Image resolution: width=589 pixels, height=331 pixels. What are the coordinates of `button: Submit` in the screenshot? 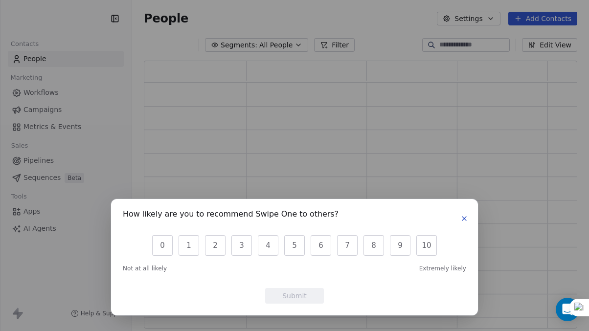 It's located at (294, 296).